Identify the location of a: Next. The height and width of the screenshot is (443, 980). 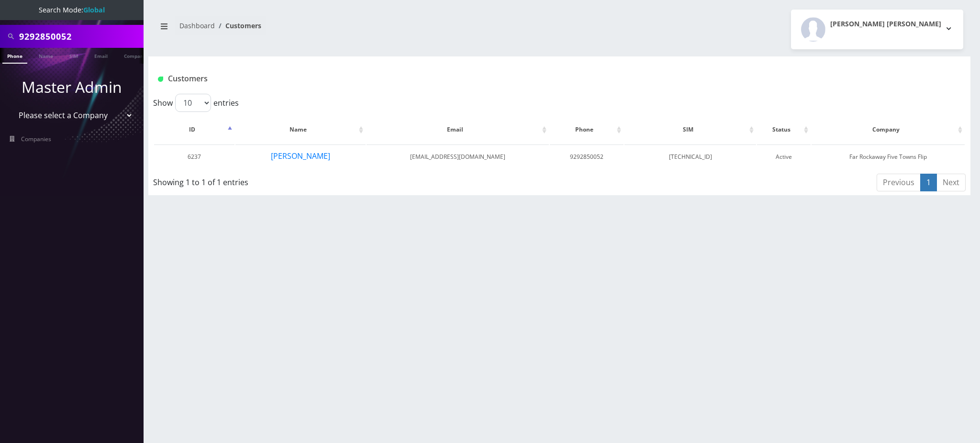
(951, 182).